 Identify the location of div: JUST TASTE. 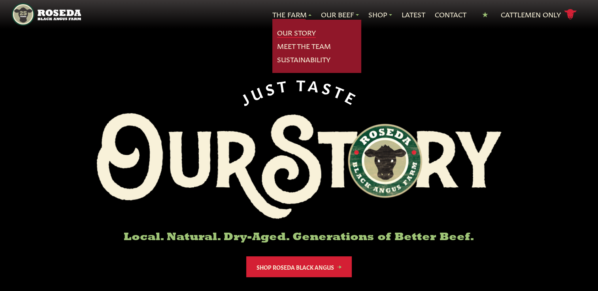
(299, 91).